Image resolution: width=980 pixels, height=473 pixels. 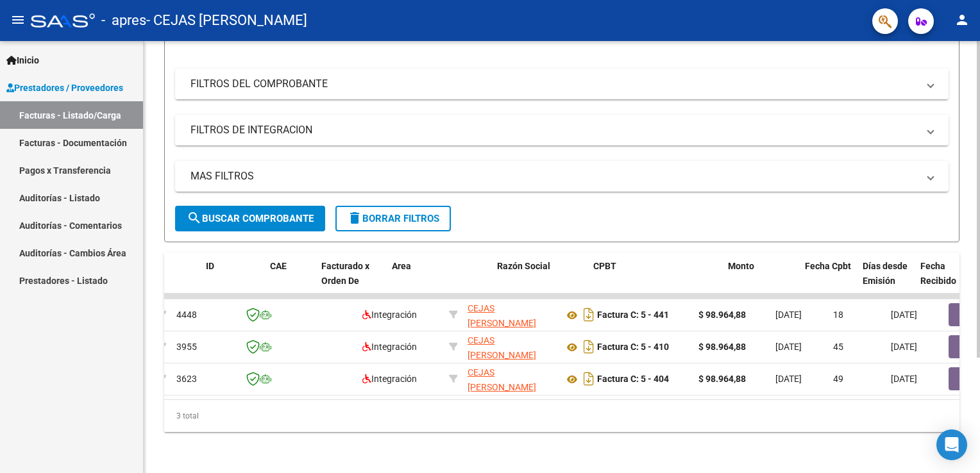 What do you see at coordinates (554, 176) in the screenshot?
I see `mat-panel-title: MAS FILTROS` at bounding box center [554, 176].